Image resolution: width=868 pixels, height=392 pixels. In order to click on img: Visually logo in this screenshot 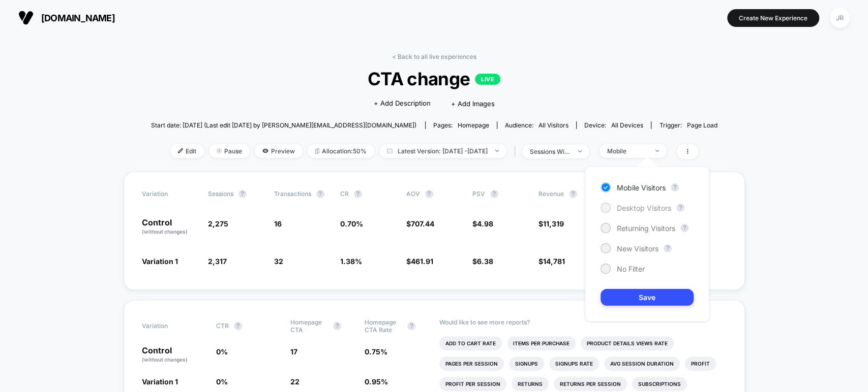, I will do `click(26, 18)`.